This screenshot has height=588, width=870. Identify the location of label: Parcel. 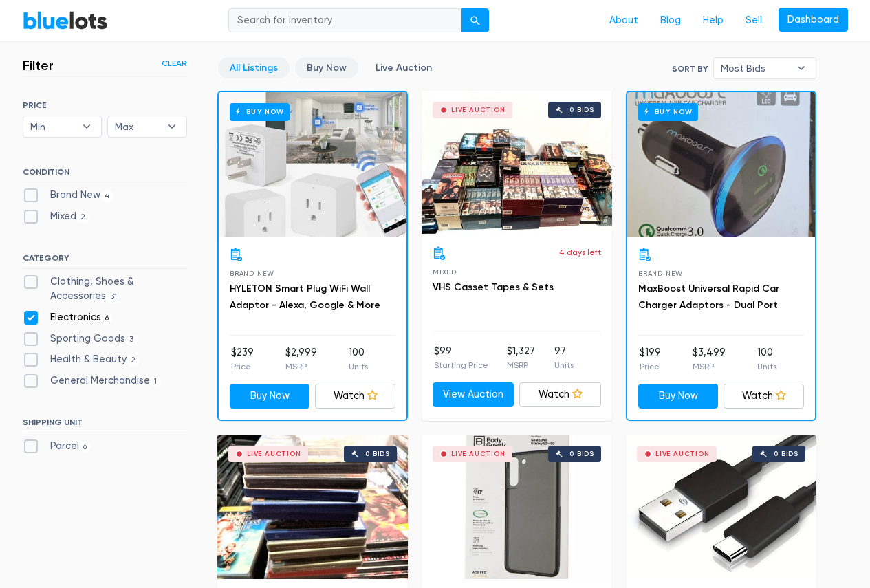
(57, 446).